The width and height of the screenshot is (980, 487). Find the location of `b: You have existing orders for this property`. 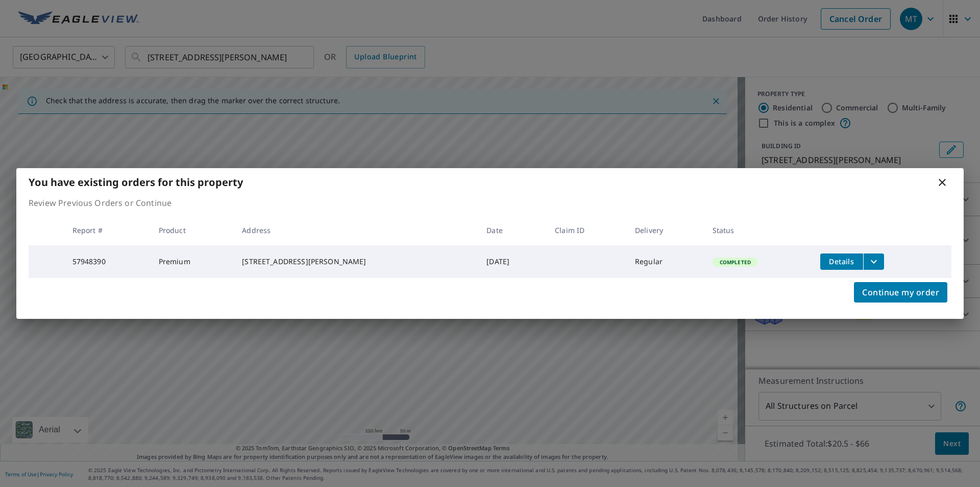

b: You have existing orders for this property is located at coordinates (136, 182).